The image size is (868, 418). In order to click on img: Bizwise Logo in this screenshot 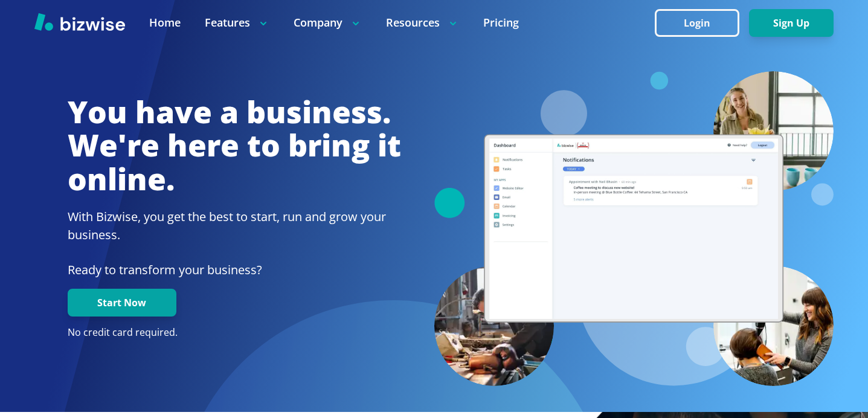, I will do `click(80, 22)`.